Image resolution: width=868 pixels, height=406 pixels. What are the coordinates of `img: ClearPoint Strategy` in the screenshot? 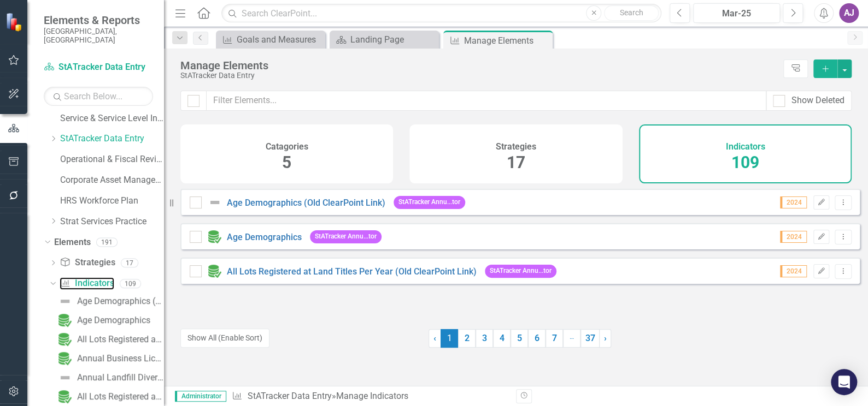 It's located at (14, 22).